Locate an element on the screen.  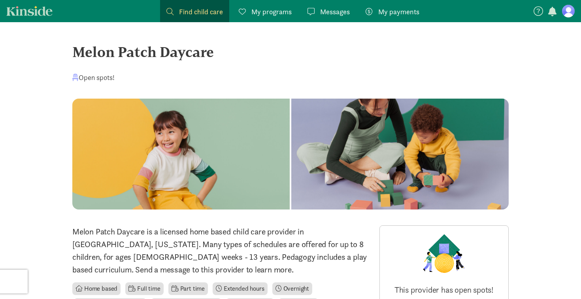
a: Kinside is located at coordinates (29, 11).